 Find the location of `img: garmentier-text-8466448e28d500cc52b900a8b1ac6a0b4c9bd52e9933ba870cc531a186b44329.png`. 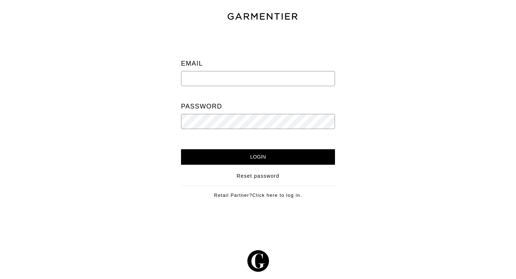

img: garmentier-text-8466448e28d500cc52b900a8b1ac6a0b4c9bd52e9933ba870cc531a186b44329.png is located at coordinates (263, 17).